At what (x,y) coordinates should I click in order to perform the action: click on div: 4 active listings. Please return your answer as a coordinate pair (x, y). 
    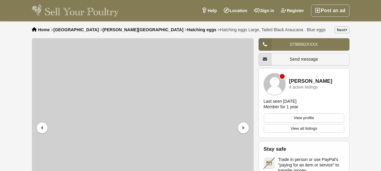
    Looking at the image, I should click on (303, 87).